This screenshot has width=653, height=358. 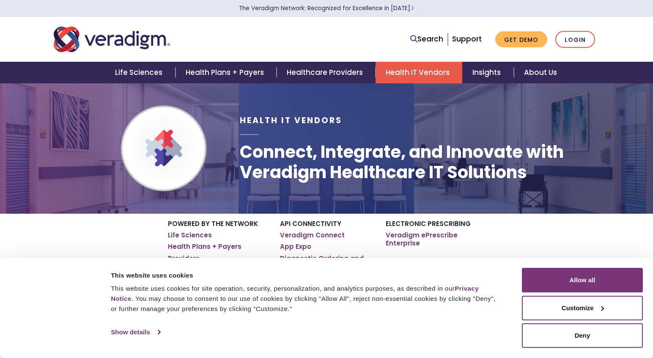 What do you see at coordinates (488, 72) in the screenshot?
I see `a: Insights` at bounding box center [488, 72].